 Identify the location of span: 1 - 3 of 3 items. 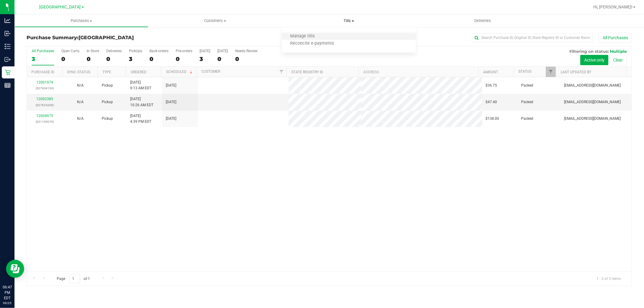
(609, 278).